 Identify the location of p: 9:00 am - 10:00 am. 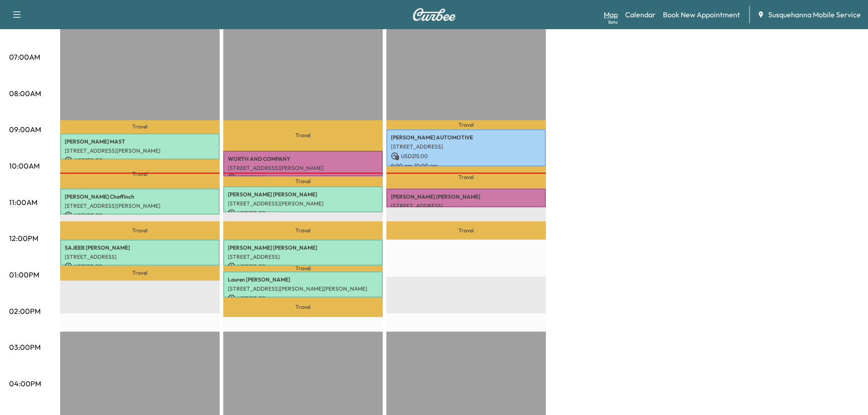
(466, 166).